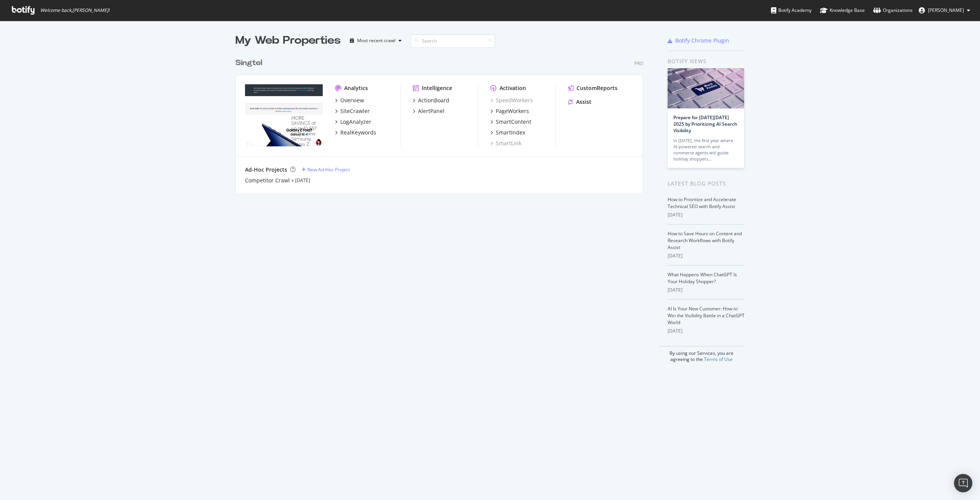 The image size is (980, 500). I want to click on div: Singtel, so click(249, 63).